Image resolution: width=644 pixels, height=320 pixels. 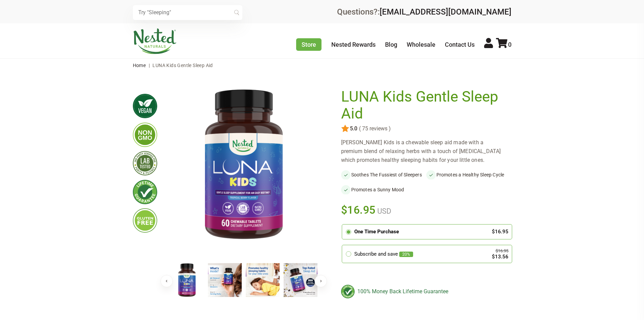 I want to click on img: gmofree, so click(x=145, y=135).